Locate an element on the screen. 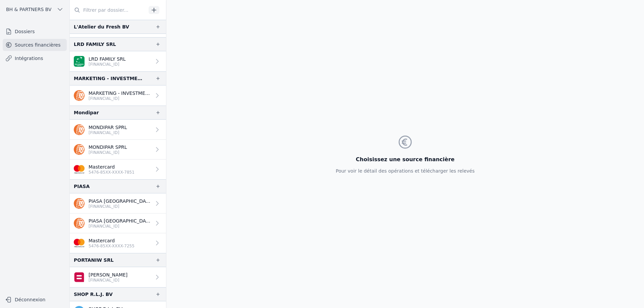 Image resolution: width=644 pixels, height=308 pixels. img: belfius-1.png is located at coordinates (79, 277).